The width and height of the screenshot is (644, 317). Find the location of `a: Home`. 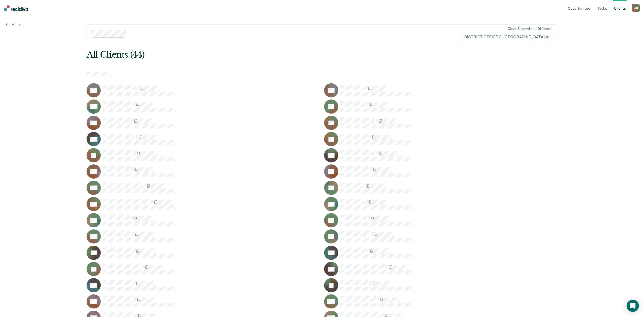

a: Home is located at coordinates (14, 25).